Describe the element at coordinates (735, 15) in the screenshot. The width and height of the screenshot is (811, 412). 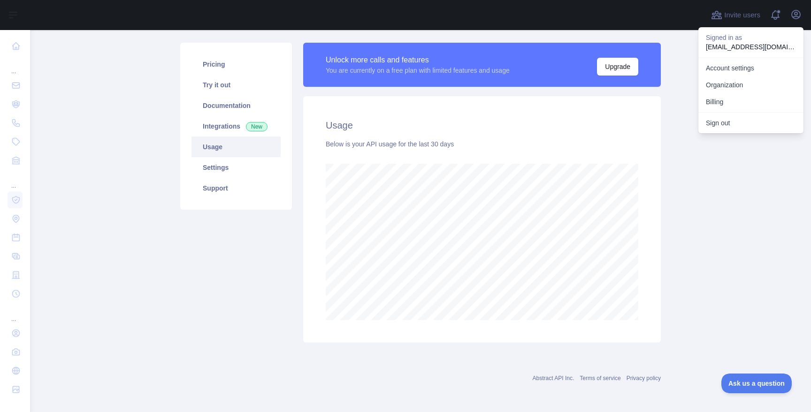
I see `button: Invite users` at that location.